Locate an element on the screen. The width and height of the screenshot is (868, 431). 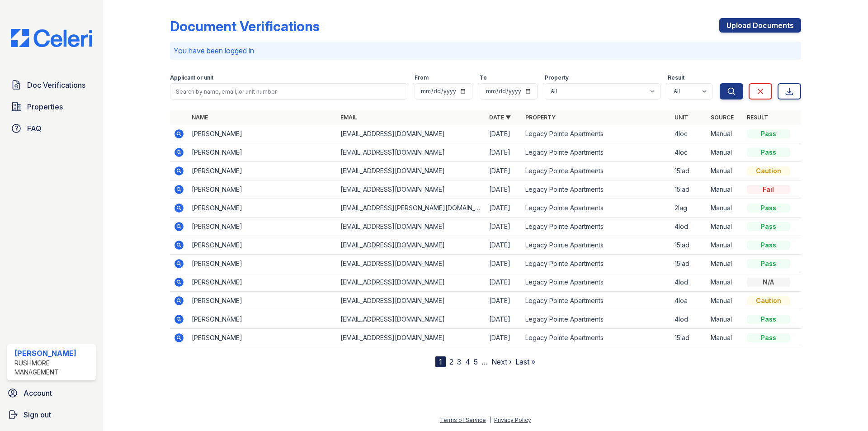
span: Properties is located at coordinates (45, 107).